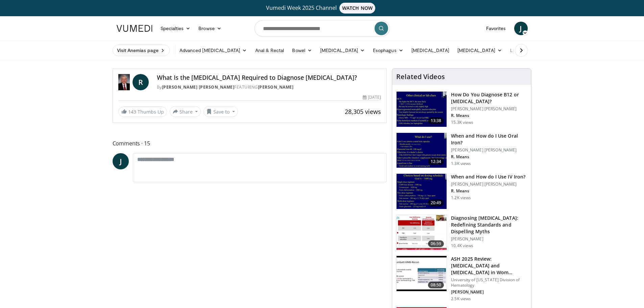  Describe the element at coordinates (322, 28) in the screenshot. I see `input: Search topics, interventions` at that location.